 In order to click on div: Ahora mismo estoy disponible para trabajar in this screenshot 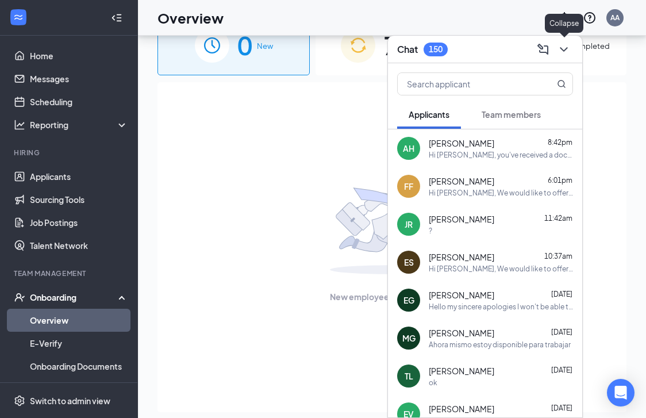, I will do `click(499, 344)`.